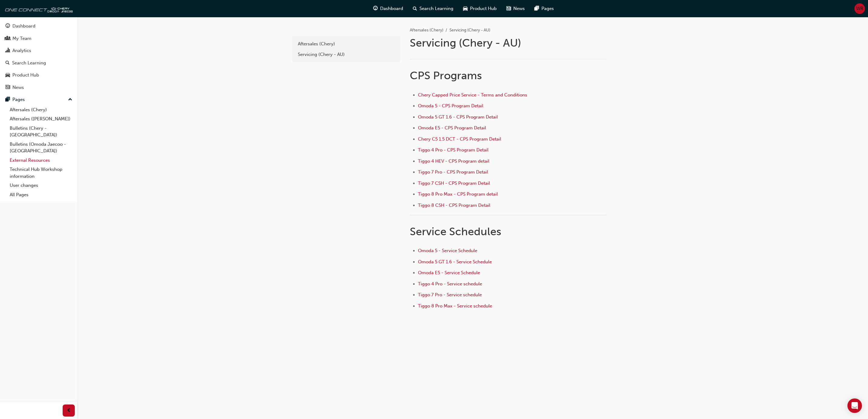 This screenshot has height=419, width=868. I want to click on span: CPS Programs, so click(446, 75).